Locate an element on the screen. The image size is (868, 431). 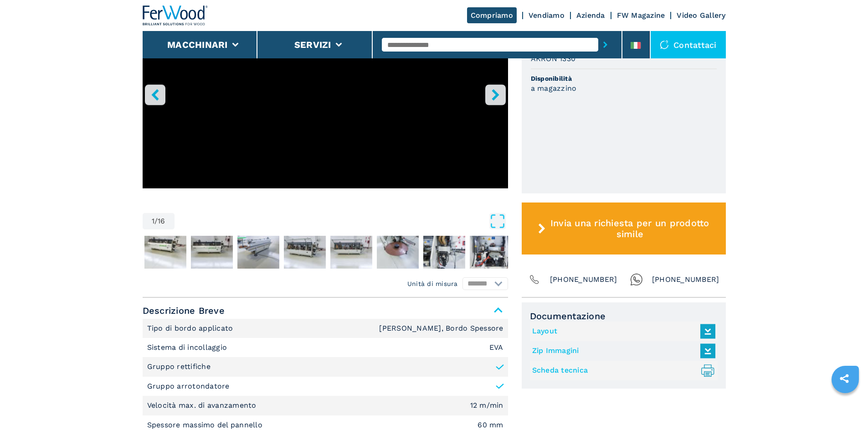
span: Descrizione Breve is located at coordinates (325, 311).